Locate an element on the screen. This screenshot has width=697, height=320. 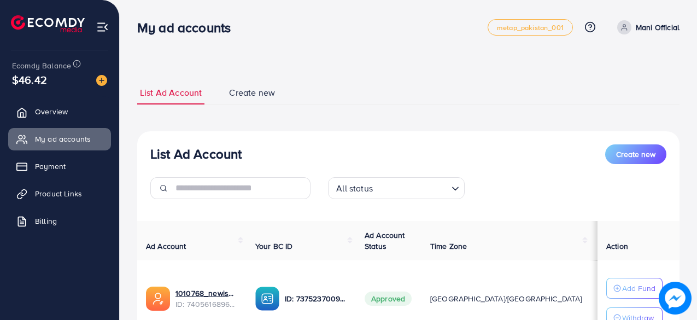
span: metap_pakistan_001 is located at coordinates (530, 27).